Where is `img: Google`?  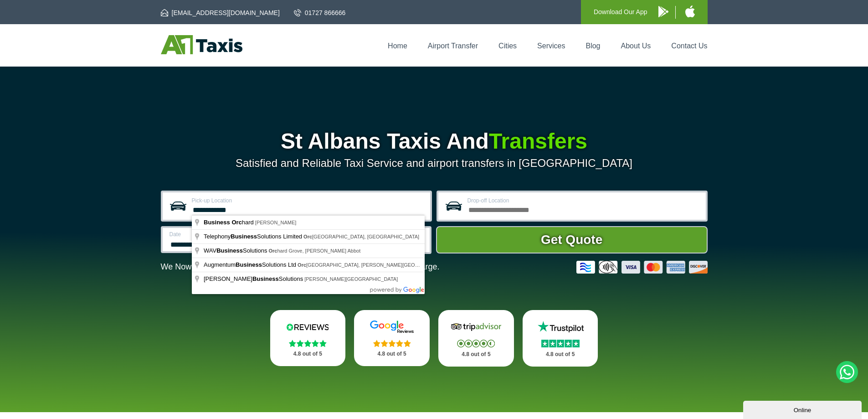 img: Google is located at coordinates (392, 327).